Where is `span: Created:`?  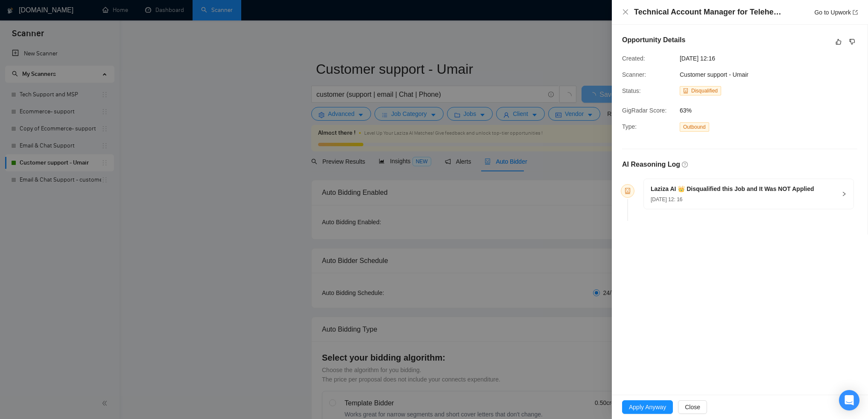
span: Created: is located at coordinates (634, 59).